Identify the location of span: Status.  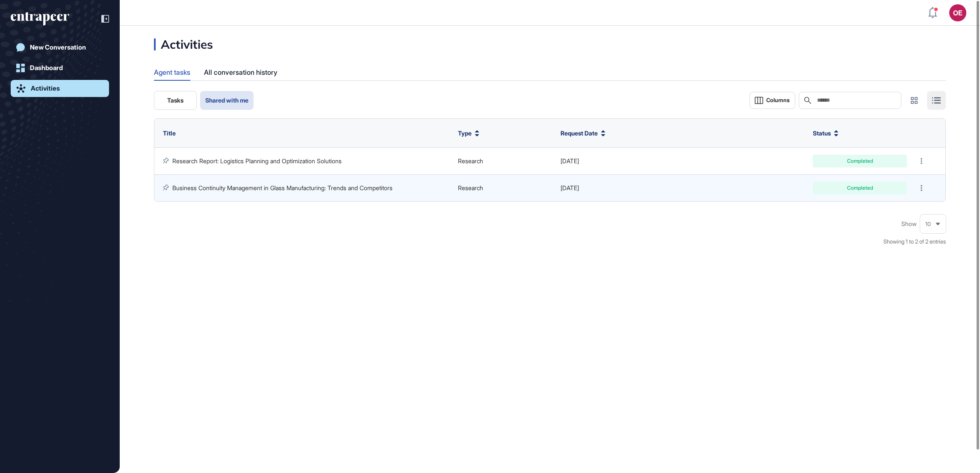
(822, 134).